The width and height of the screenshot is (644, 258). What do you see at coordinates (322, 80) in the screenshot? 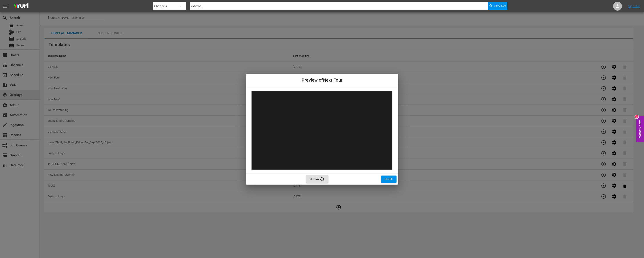
I see `span: Preview of Next Four` at bounding box center [322, 80].